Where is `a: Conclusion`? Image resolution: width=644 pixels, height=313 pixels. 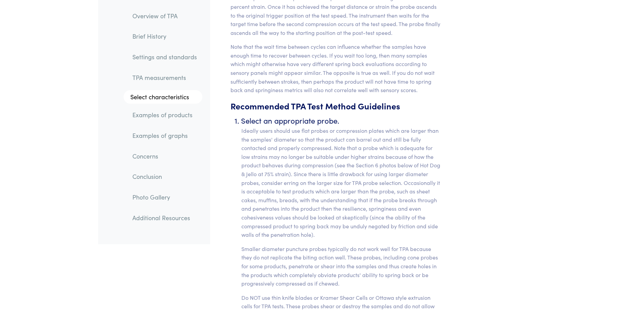 a: Conclusion is located at coordinates (165, 177).